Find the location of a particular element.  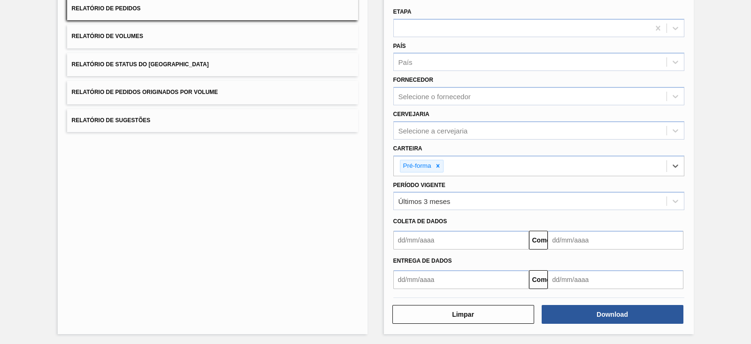

font: Fornecedor is located at coordinates (413, 80).